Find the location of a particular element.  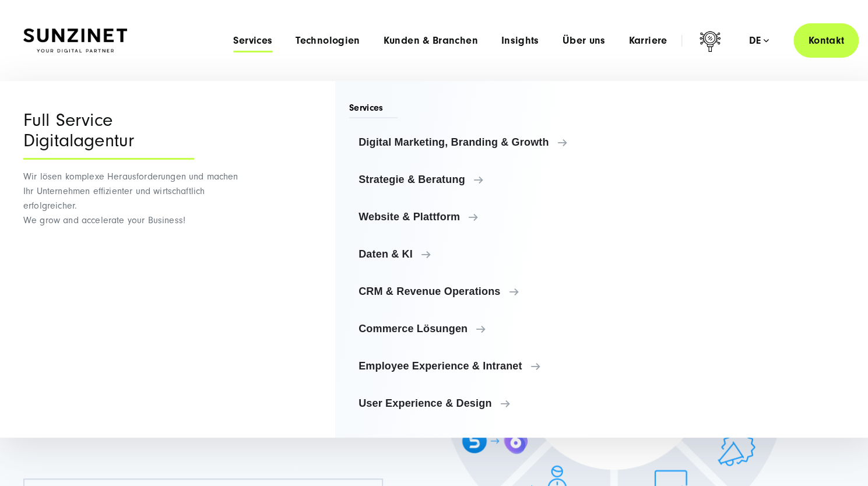

span: User Experience & Design is located at coordinates (470, 403).